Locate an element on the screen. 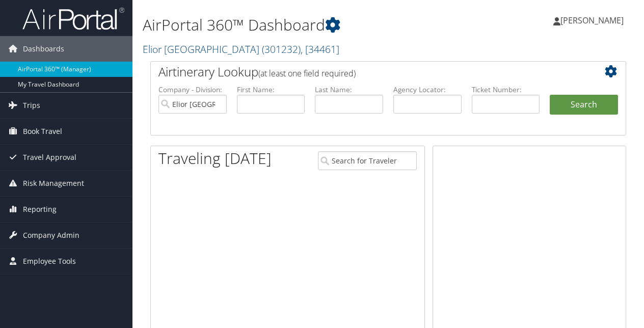 The image size is (644, 328). button: Search is located at coordinates (584, 105).